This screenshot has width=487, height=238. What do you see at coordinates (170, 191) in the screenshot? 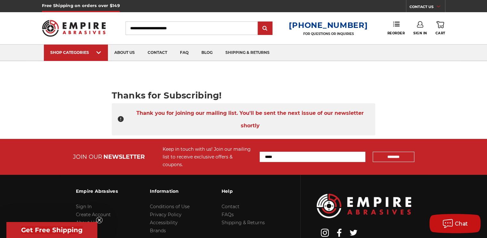
I see `h3: Information` at bounding box center [170, 191].